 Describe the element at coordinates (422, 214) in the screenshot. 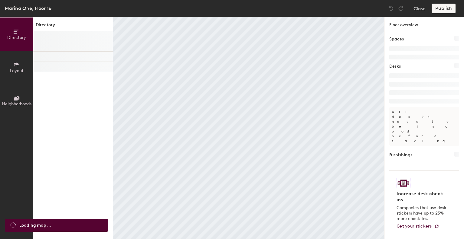

I see `p: Companies that use desk stickers have up to 25% more check-ins.` at that location.